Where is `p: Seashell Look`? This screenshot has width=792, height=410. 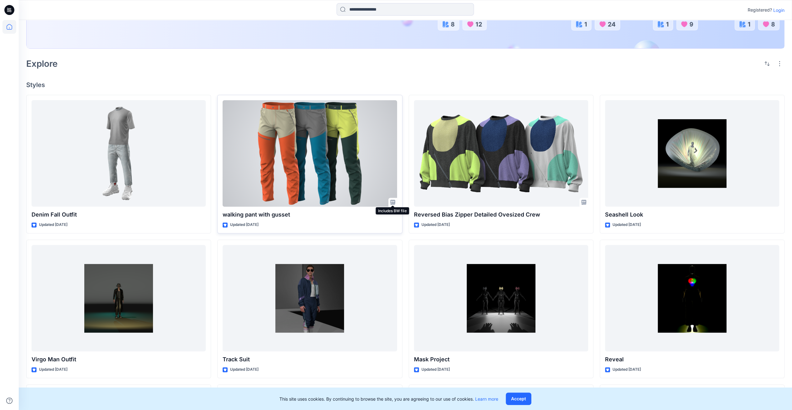 p: Seashell Look is located at coordinates (692, 215).